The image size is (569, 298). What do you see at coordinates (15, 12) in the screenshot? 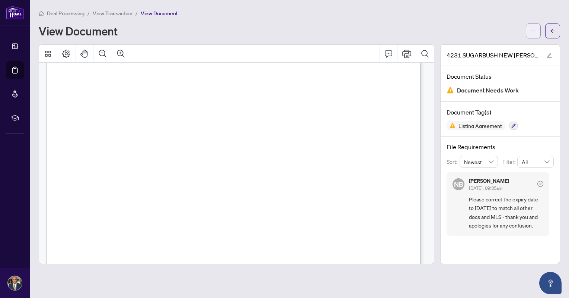
I see `img: logo` at bounding box center [15, 12].